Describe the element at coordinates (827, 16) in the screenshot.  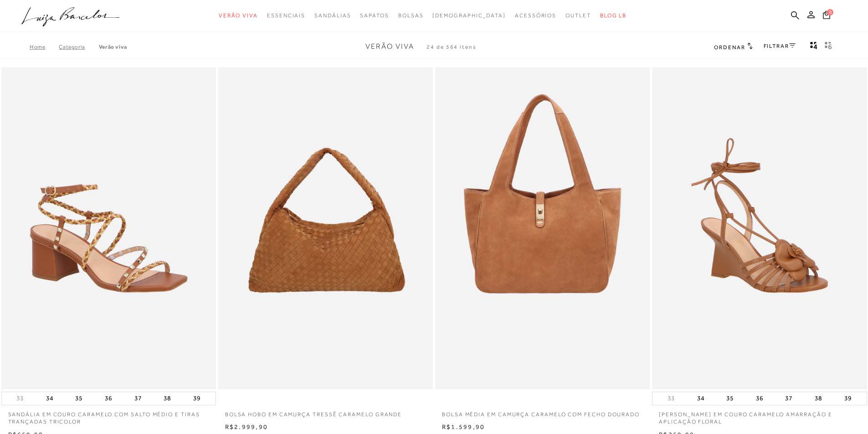
I see `button: 0` at that location.